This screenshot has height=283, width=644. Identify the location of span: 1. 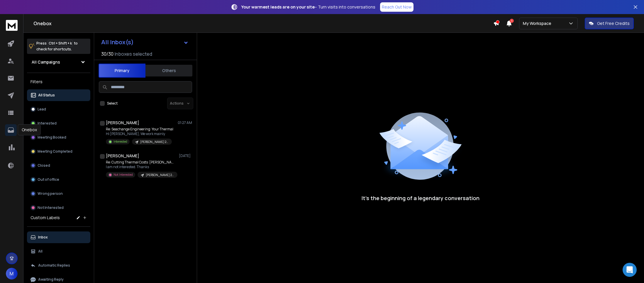
(512, 20).